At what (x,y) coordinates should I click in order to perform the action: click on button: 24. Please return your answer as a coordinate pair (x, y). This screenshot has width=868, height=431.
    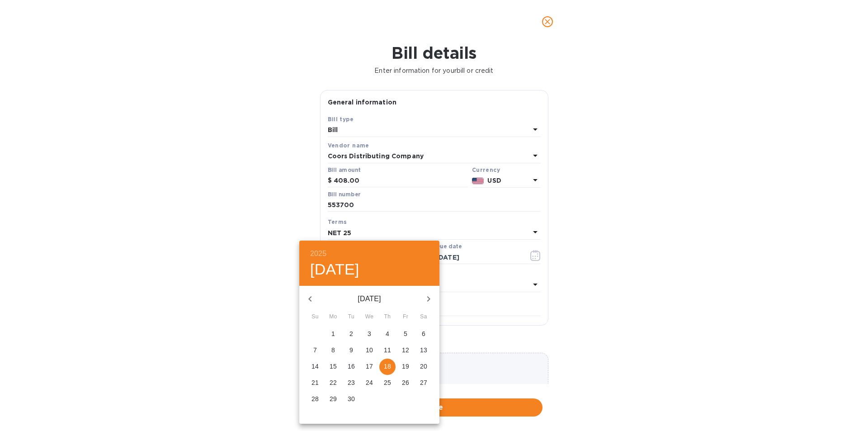
    Looking at the image, I should click on (369, 384).